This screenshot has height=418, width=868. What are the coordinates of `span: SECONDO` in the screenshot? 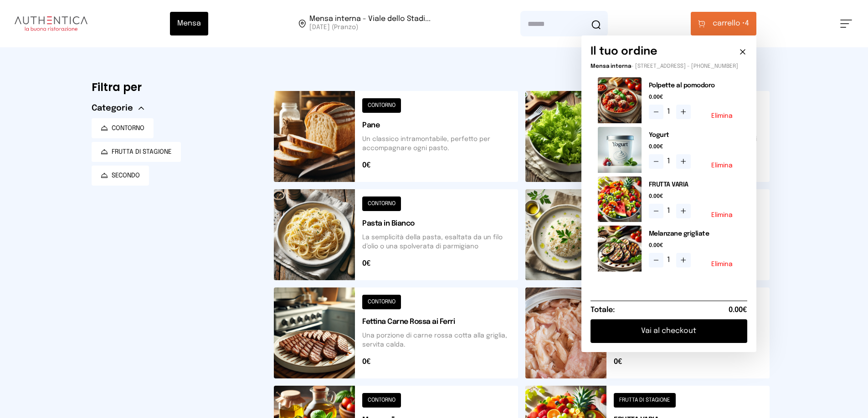 It's located at (126, 176).